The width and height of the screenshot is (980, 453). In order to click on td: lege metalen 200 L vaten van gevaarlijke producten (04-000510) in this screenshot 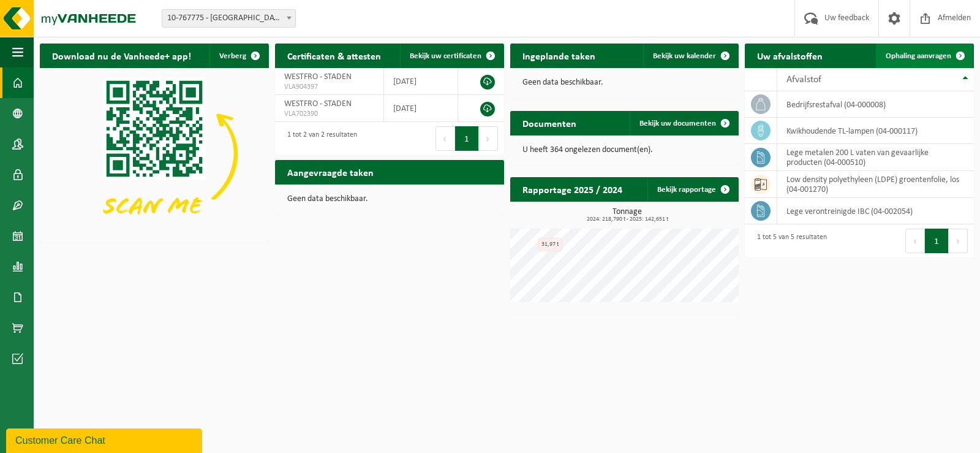, I will do `click(876, 157)`.